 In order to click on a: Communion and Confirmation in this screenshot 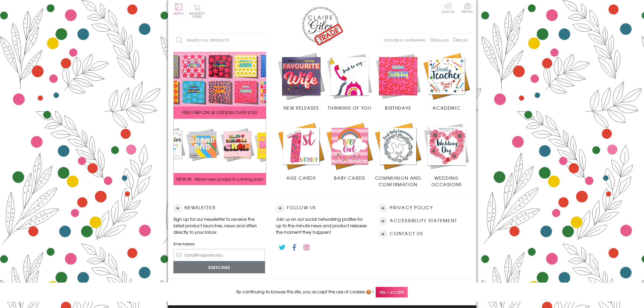, I will do `click(398, 155)`.